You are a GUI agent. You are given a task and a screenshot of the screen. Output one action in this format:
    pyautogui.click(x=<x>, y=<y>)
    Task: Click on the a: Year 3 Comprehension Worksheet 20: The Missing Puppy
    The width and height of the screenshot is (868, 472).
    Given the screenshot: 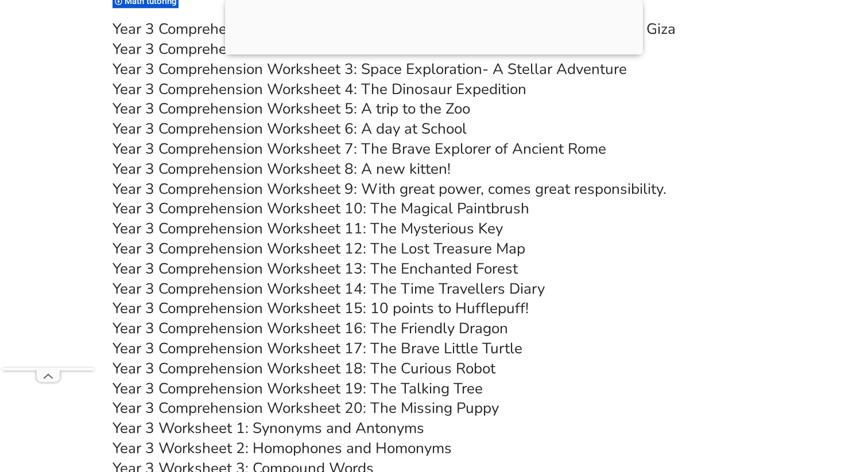 What is the action you would take?
    pyautogui.click(x=305, y=408)
    